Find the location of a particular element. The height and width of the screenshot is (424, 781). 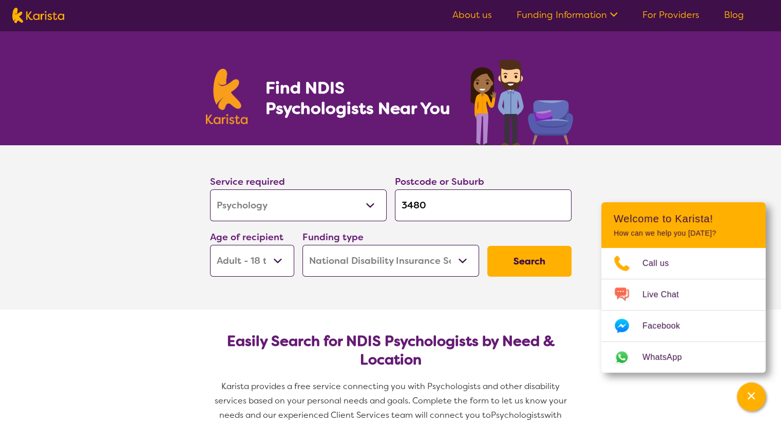

h2: Easily Search for NDIS Psychologists by Need & Location is located at coordinates (391, 351).